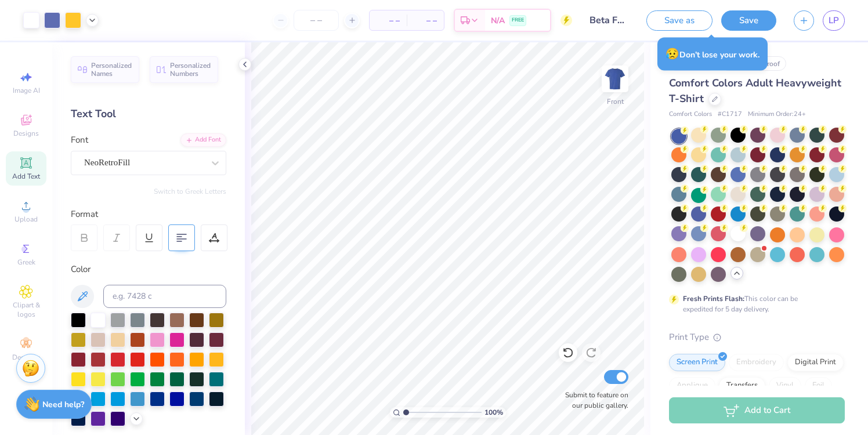  What do you see at coordinates (755, 304) in the screenshot?
I see `div: This color can be expedited for 5 day delivery.` at bounding box center [755, 304].